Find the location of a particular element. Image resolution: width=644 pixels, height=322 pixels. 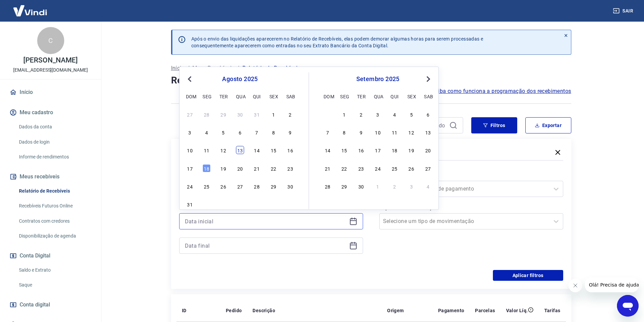

div: Choose terça-feira, 12 de agosto de 2025 is located at coordinates (224, 150).